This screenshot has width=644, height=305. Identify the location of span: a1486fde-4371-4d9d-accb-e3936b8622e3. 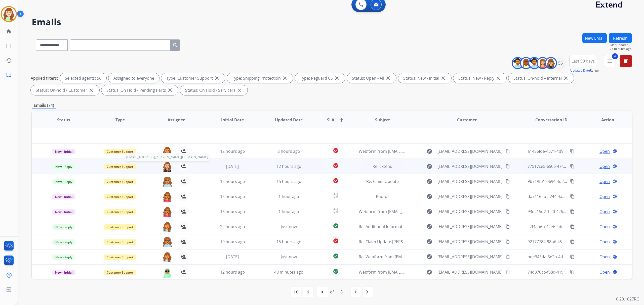
(566, 151).